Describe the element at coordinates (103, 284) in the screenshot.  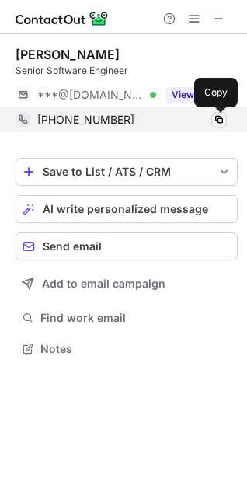
I see `span: Add to email campaign` at that location.